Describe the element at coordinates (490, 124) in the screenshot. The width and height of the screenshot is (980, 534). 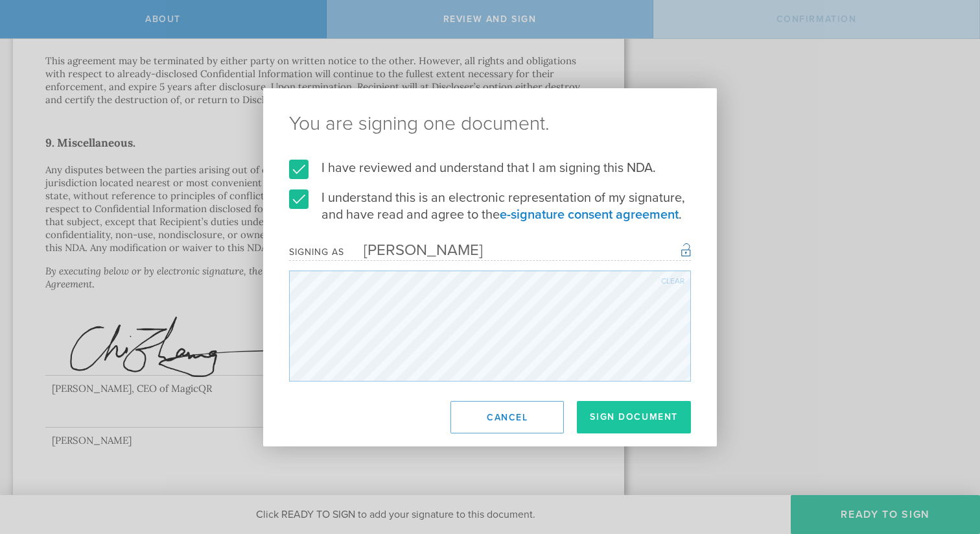
I see `ng-pluralize: You are signing one document.` at that location.